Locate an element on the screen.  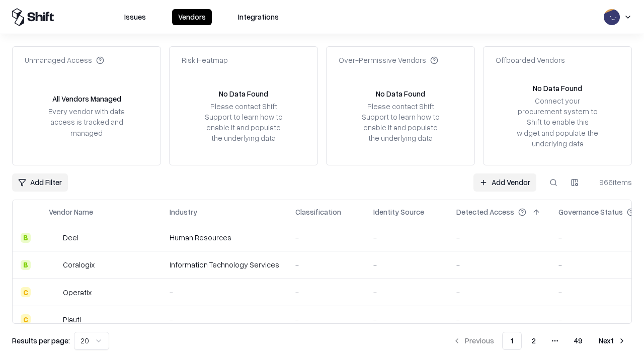
div: Vendor Name is located at coordinates (71, 212).